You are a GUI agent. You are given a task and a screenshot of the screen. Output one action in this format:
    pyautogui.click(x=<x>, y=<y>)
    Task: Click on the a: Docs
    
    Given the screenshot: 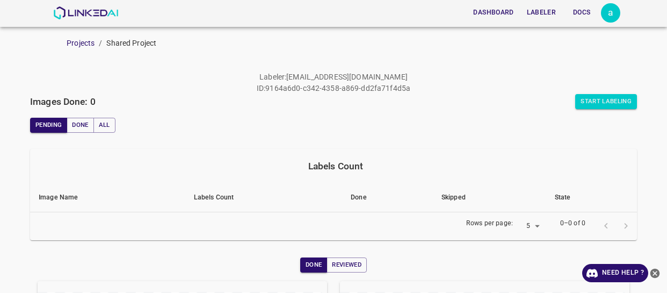 What is the action you would take?
    pyautogui.click(x=582, y=12)
    